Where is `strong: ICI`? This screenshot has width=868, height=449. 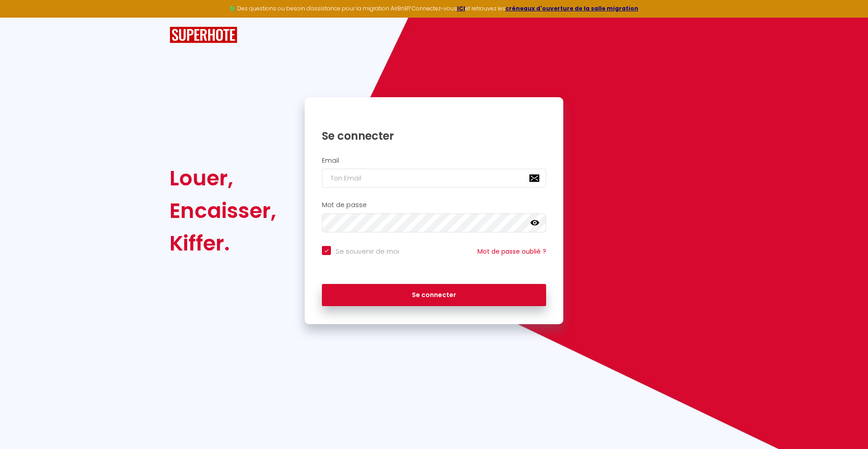
strong: ICI is located at coordinates (461, 8).